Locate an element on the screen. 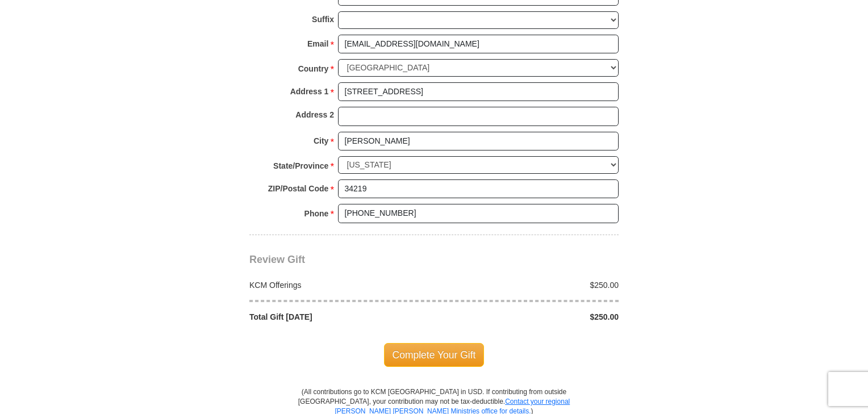 The image size is (868, 414). strong: State/Province is located at coordinates (301, 166).